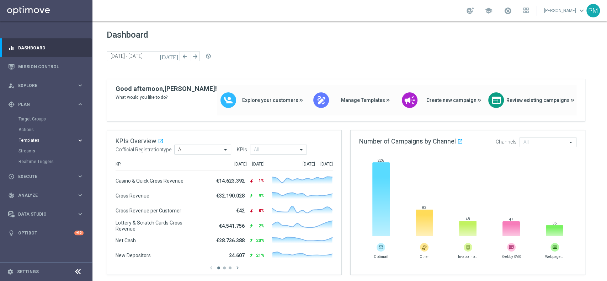  I want to click on div: Templates keyboard_arrow_right, so click(51, 140).